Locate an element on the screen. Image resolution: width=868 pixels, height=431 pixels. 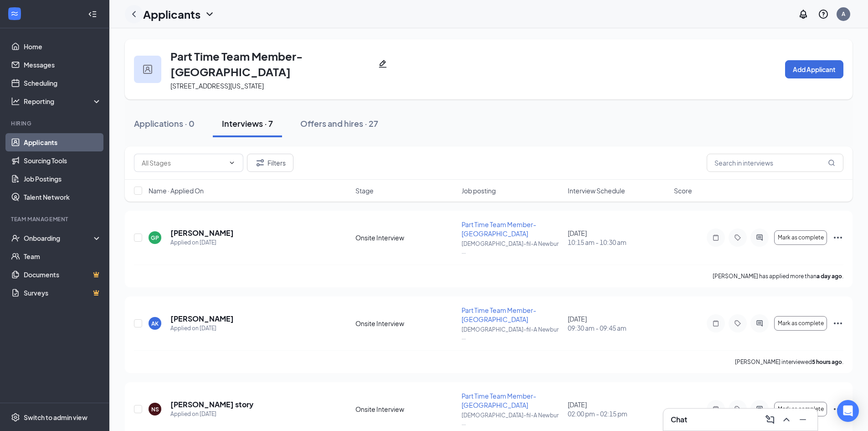
h3: Chat is located at coordinates (679, 419).